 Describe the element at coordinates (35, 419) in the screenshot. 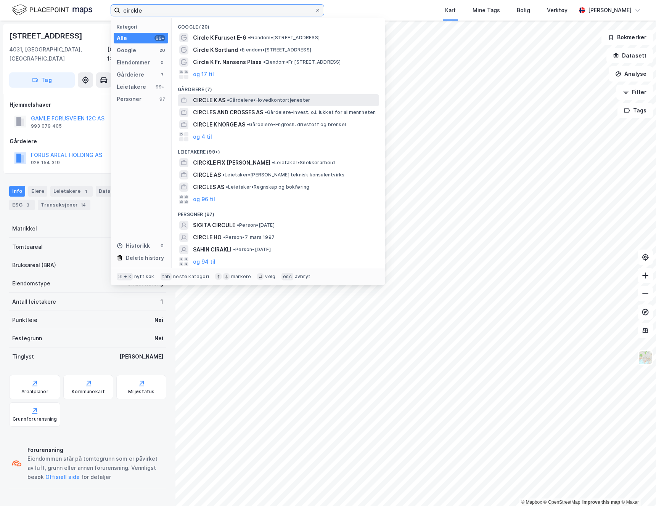

I see `div: Grunnforurensning` at that location.